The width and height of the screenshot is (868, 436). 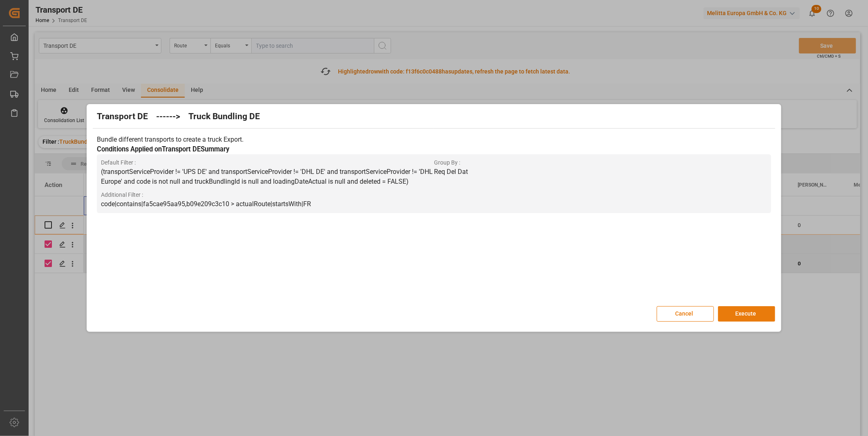 What do you see at coordinates (268, 177) in the screenshot?
I see `p: (transportServiceProvider != 'UPS DE' and transportServiceProvider != 'DHL DE' and transportServi...` at bounding box center [268, 177].